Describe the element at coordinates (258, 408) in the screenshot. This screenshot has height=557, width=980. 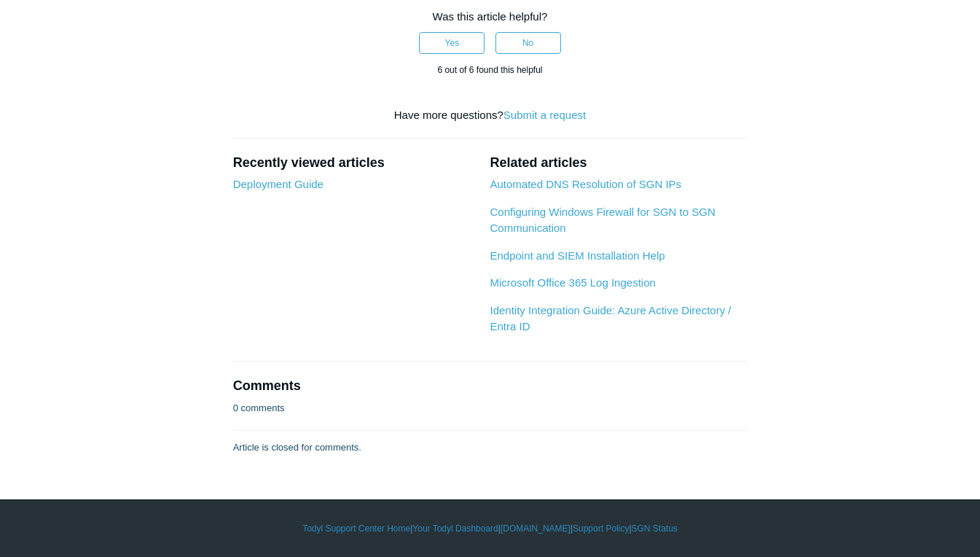
I see `p: 0 comments` at that location.